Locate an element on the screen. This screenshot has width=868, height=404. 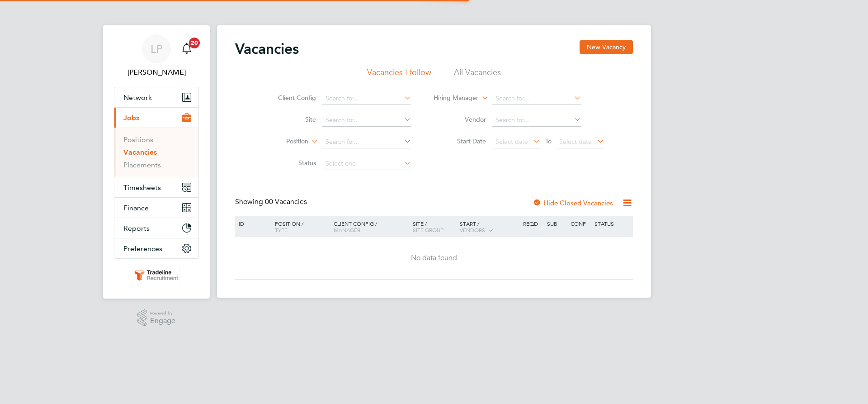
div: Client Config / is located at coordinates (371, 227).